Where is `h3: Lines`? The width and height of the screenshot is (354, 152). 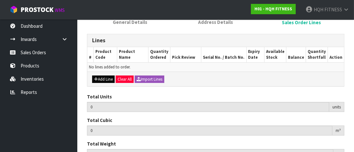 h3: Lines is located at coordinates (215, 40).